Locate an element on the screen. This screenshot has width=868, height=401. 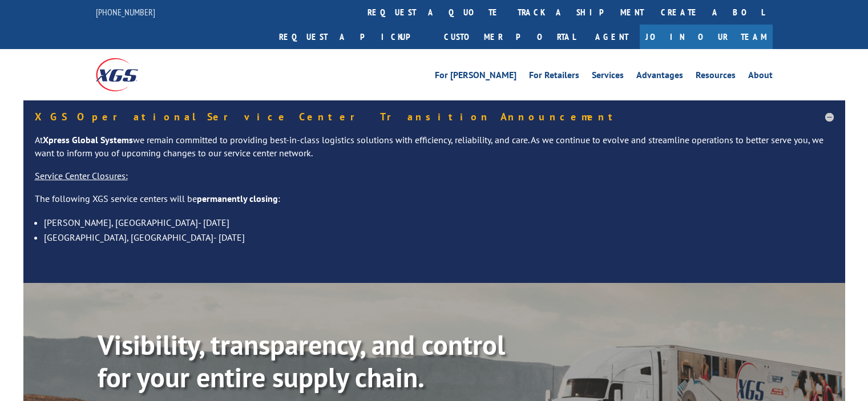
a: Advantages is located at coordinates (659, 77).